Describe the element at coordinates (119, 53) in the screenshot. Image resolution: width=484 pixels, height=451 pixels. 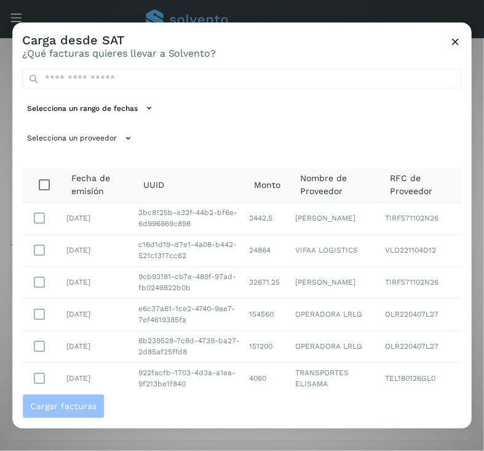
I see `p: ¿Qué facturas quieres llevar a Solvento?` at that location.